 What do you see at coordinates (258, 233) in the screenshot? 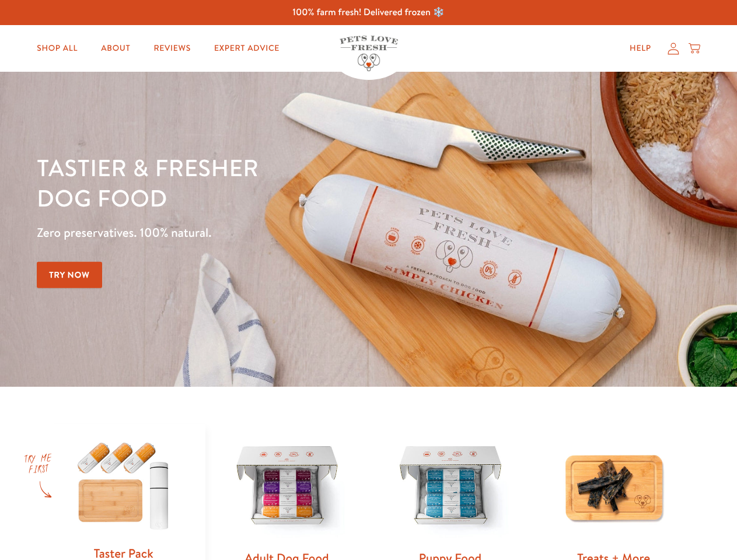
I see `p: Zero preservatives. 100% natural.` at bounding box center [258, 233].